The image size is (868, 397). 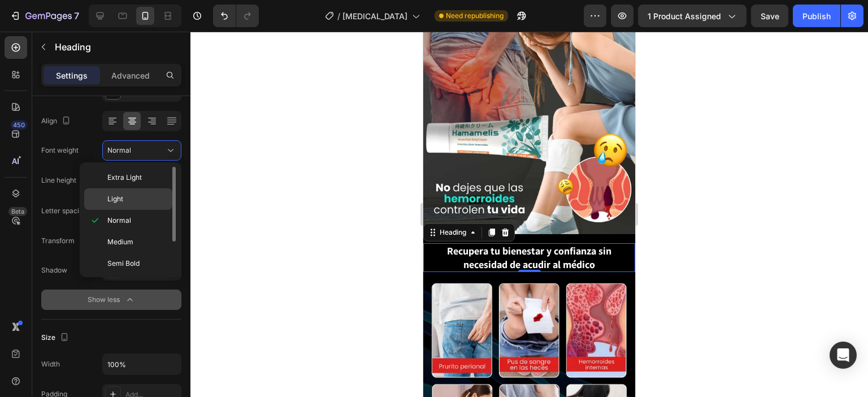 I want to click on div: Width, so click(x=50, y=365).